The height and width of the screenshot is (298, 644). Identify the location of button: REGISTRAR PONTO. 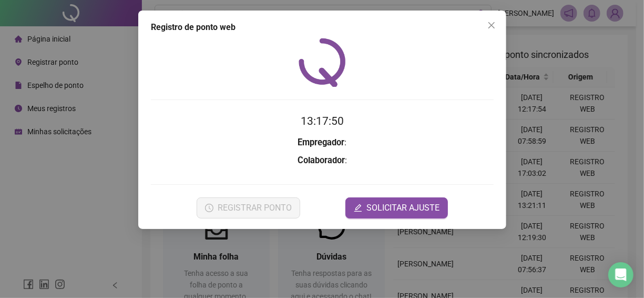
(248, 208).